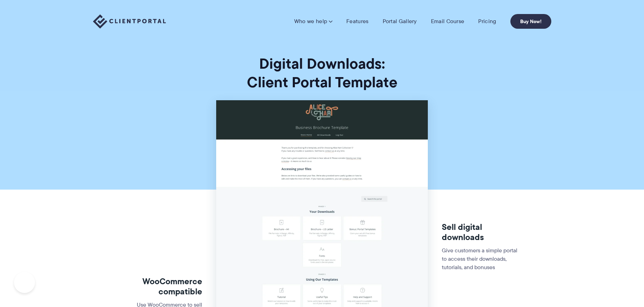 The image size is (644, 307). Describe the element at coordinates (480, 259) in the screenshot. I see `p: Give customers a simple portal to access their downloads, tutorials, and bonuses` at that location.